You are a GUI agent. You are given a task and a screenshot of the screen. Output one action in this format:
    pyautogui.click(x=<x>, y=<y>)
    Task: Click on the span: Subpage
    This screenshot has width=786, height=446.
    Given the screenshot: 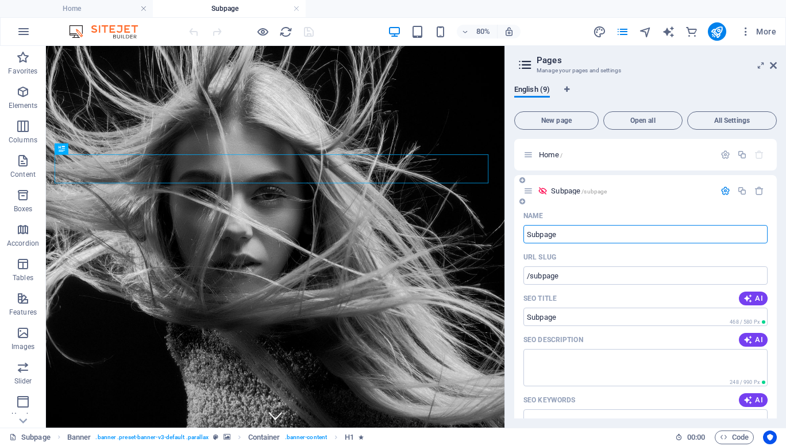 What is the action you would take?
    pyautogui.click(x=578, y=191)
    